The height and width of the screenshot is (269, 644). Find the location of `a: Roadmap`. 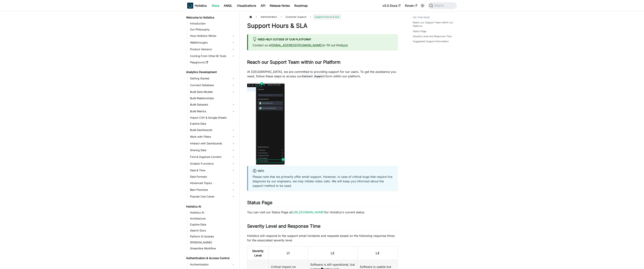

a: Roadmap is located at coordinates (301, 6).